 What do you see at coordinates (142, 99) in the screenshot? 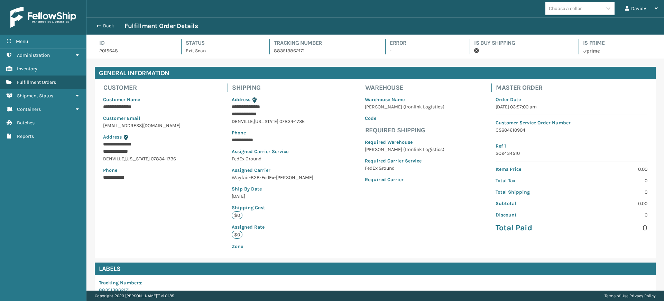
I see `p: Customer Name` at bounding box center [142, 99].